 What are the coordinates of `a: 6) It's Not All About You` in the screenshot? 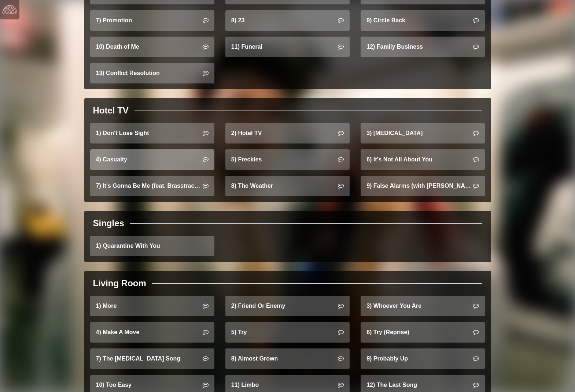 It's located at (422, 160).